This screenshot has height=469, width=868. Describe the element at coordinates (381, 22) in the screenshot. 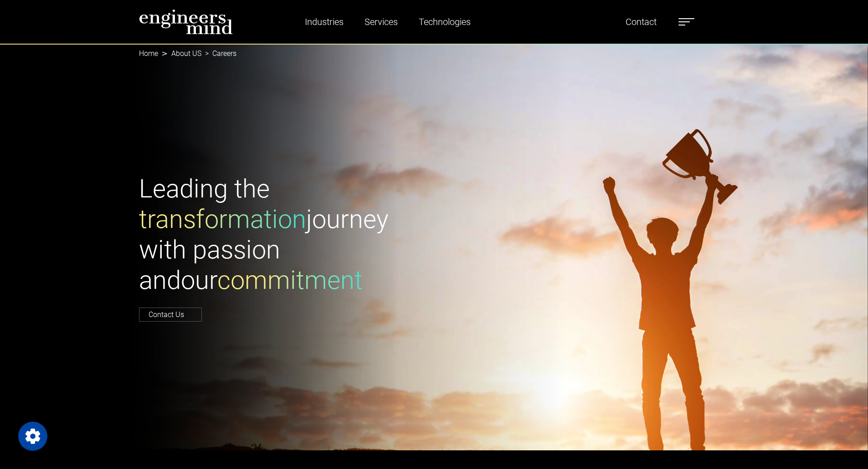

I see `a: Services` at that location.